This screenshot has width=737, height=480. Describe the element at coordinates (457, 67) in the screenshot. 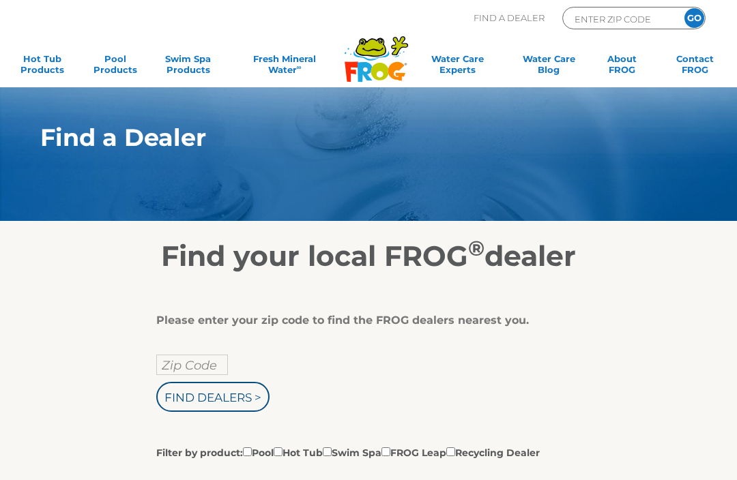

I see `a: Water CareExperts` at that location.